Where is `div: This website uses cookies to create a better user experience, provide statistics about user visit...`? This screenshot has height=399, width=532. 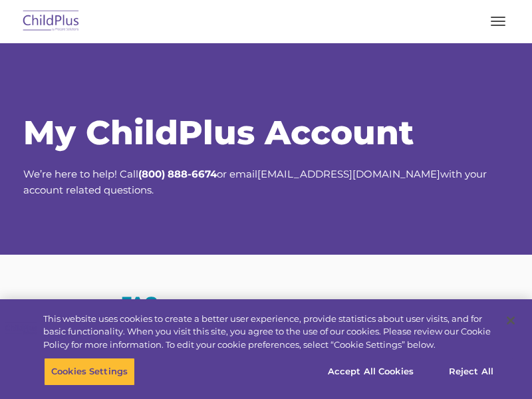
div: This website uses cookies to create a better user experience, provide statistics about user visit... is located at coordinates (268, 332).